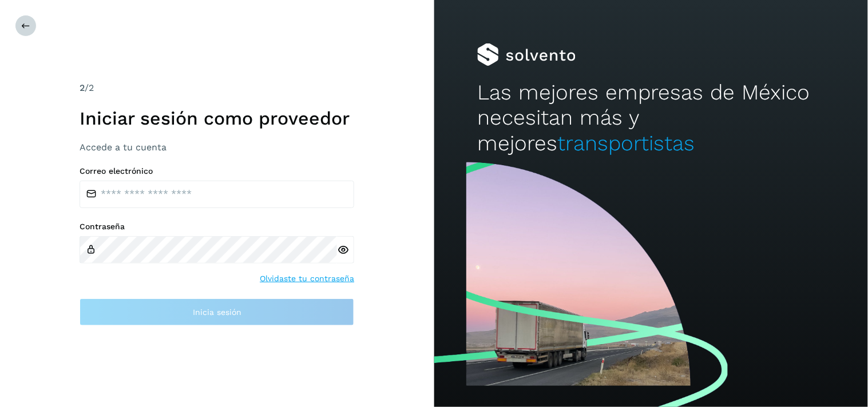 This screenshot has height=407, width=868. Describe the element at coordinates (217, 171) in the screenshot. I see `label: Correo electrónico` at that location.